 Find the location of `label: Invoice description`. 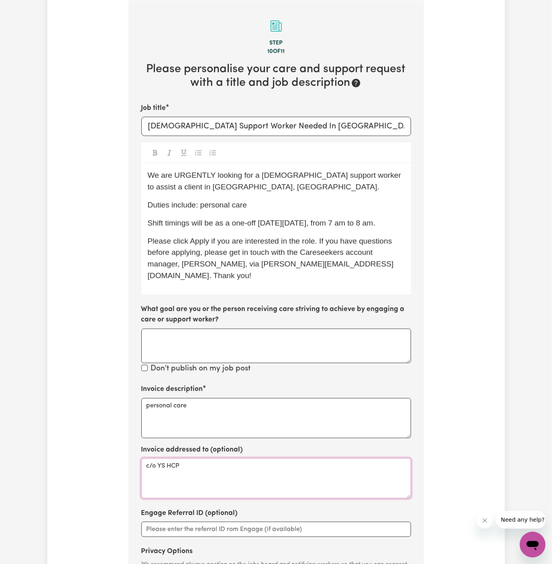

label: Invoice description is located at coordinates (172, 390).